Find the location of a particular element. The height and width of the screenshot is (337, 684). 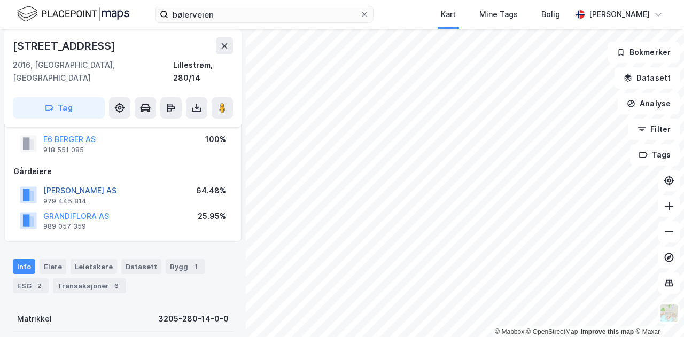

div: 6 is located at coordinates (117, 286).